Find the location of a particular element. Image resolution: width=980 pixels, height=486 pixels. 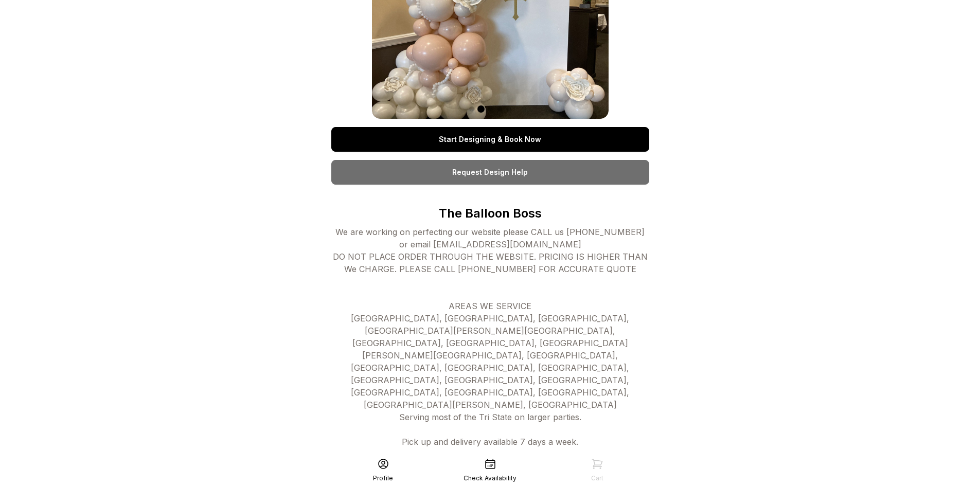

a: Start Designing & Book Now is located at coordinates (490, 140).